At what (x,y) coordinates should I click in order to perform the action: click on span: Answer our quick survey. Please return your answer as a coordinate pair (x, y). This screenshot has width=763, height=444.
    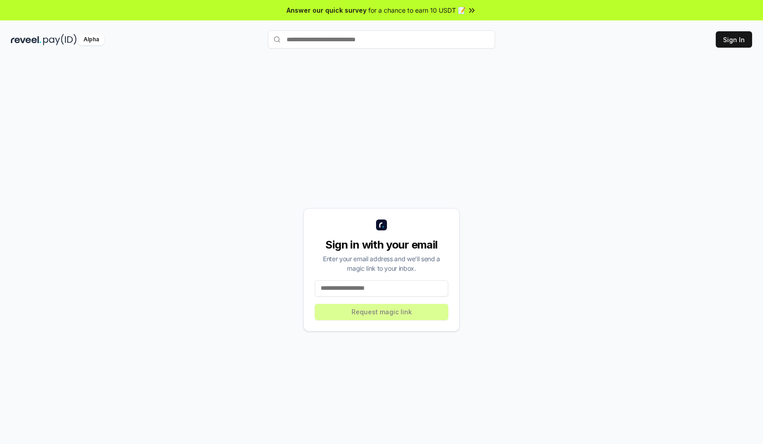
    Looking at the image, I should click on (326, 10).